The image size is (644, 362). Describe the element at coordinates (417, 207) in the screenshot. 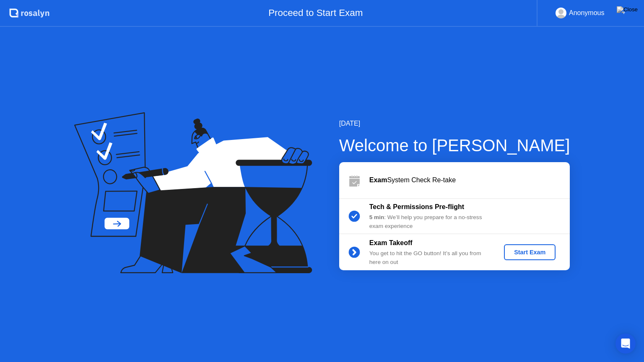

I see `b: Tech & Permissions Pre-flight` at that location.